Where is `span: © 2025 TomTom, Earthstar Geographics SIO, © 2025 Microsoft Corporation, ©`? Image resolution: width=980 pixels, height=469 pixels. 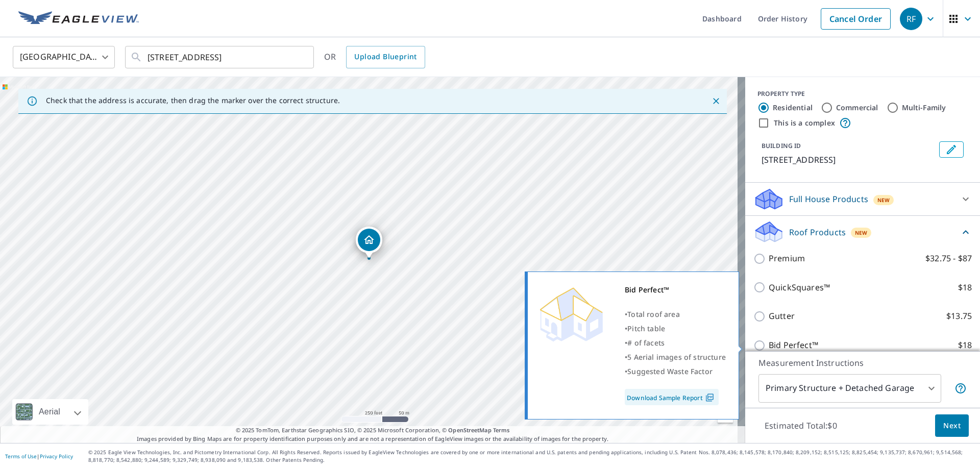
span: © 2025 TomTom, Earthstar Geographics SIO, © 2025 Microsoft Corporation, © is located at coordinates (373, 430).